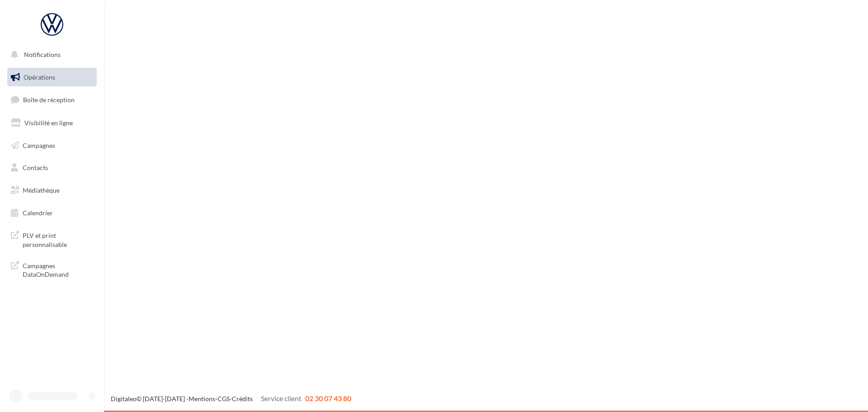 The height and width of the screenshot is (412, 868). Describe the element at coordinates (50, 54) in the screenshot. I see `button: Notifications` at that location.